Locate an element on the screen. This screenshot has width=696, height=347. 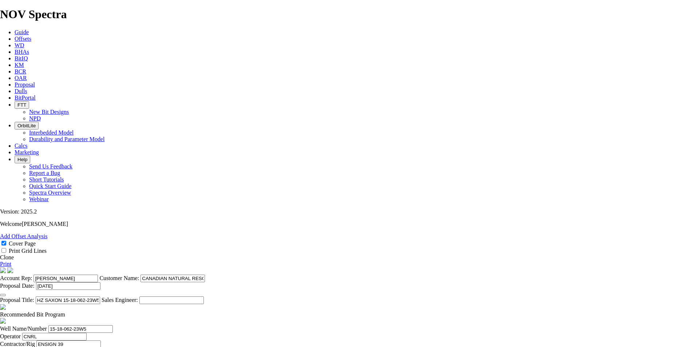
span: BCR is located at coordinates (20, 71).